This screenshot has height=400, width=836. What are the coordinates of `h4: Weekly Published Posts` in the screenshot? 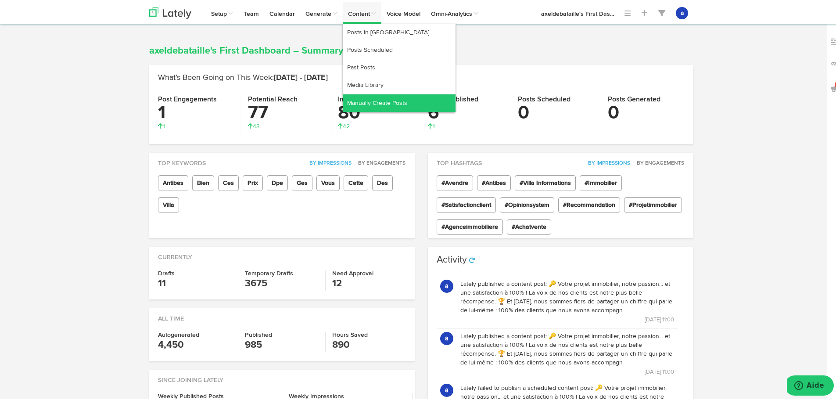 It's located at (216, 394).